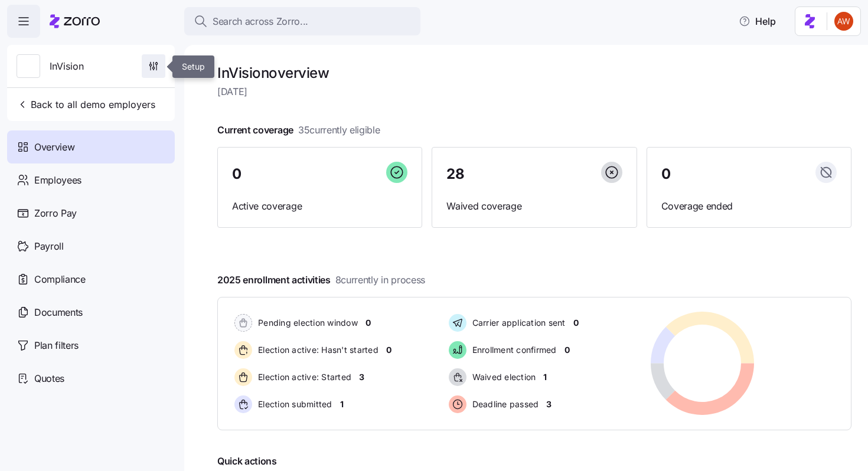 Image resolution: width=868 pixels, height=471 pixels. Describe the element at coordinates (91, 246) in the screenshot. I see `a: Payroll` at that location.